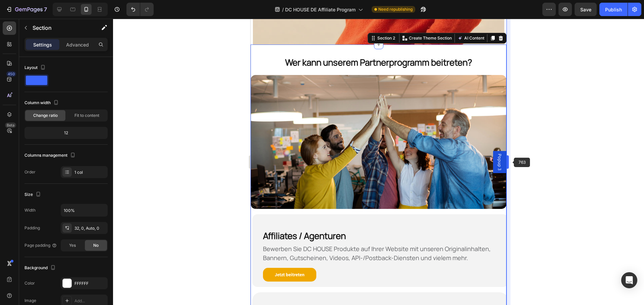 The width and height of the screenshot is (644, 305). What do you see at coordinates (44, 290) in the screenshot?
I see `strong: Einzelpersonen` at bounding box center [44, 290].